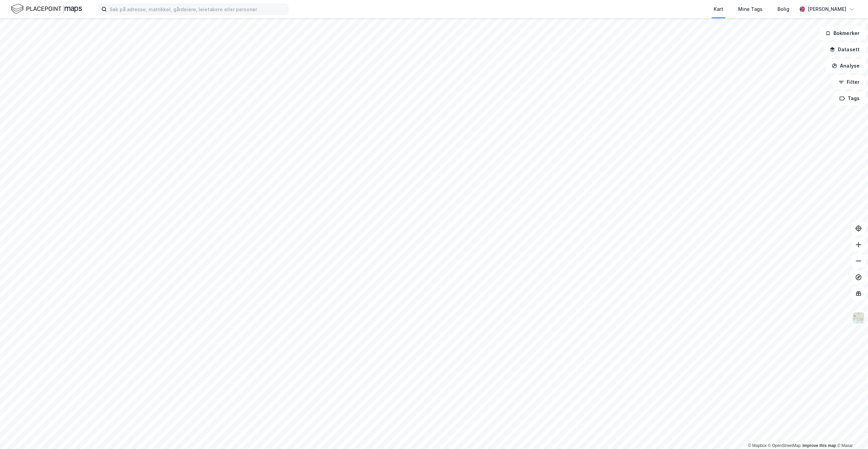  I want to click on button: Bokmerker, so click(842, 33).